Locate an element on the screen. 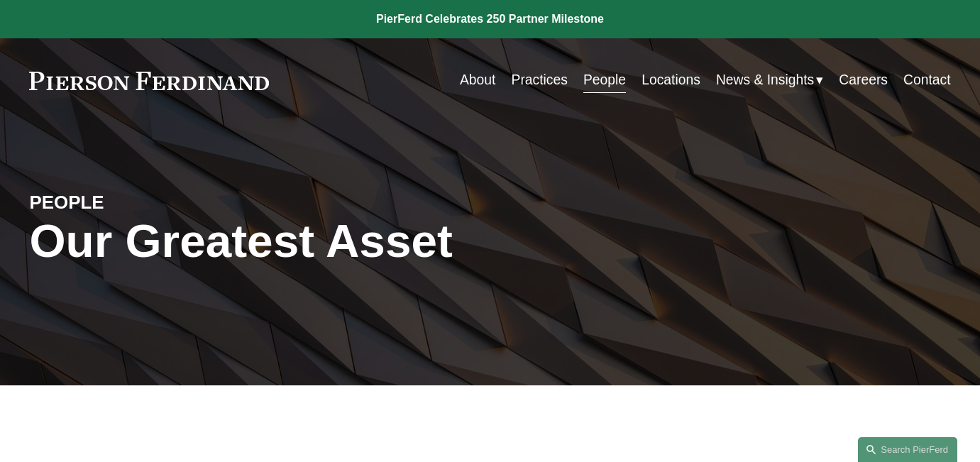  a: People is located at coordinates (605, 80).